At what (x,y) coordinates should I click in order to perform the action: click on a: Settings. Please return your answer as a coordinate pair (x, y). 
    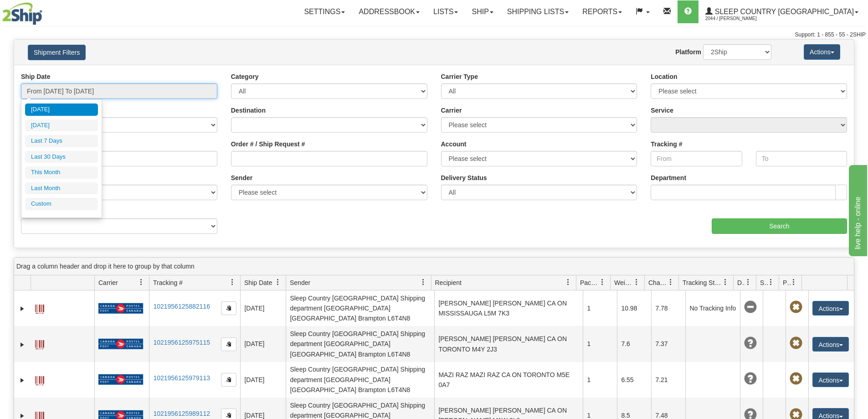
    Looking at the image, I should click on (324, 12).